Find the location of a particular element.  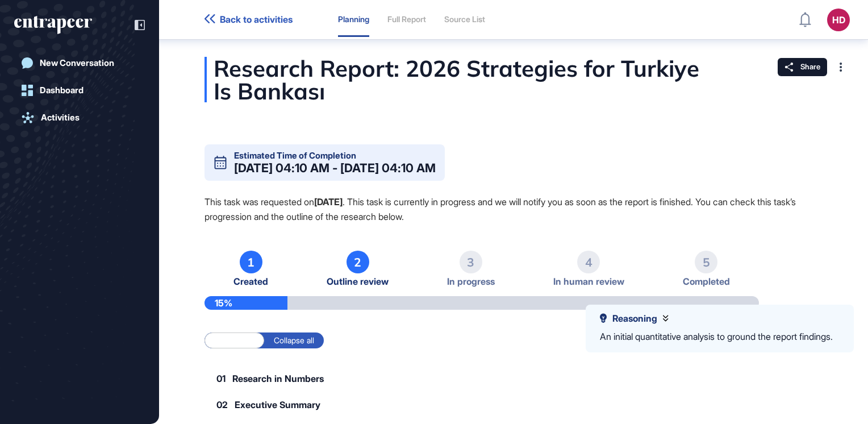

span: Research in Numbers is located at coordinates (278, 378).